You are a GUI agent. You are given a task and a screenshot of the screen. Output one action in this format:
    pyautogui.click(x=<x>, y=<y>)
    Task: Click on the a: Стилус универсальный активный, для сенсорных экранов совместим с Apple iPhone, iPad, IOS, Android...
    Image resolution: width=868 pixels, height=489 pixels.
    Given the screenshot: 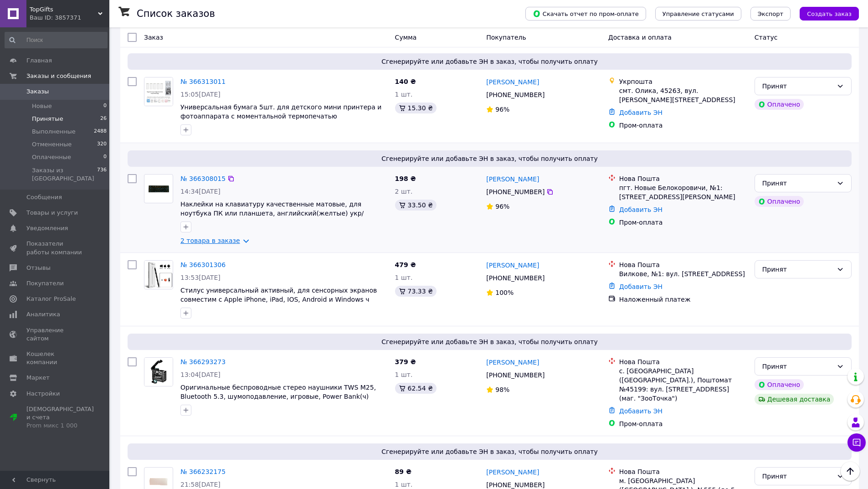 What is the action you would take?
    pyautogui.click(x=278, y=295)
    